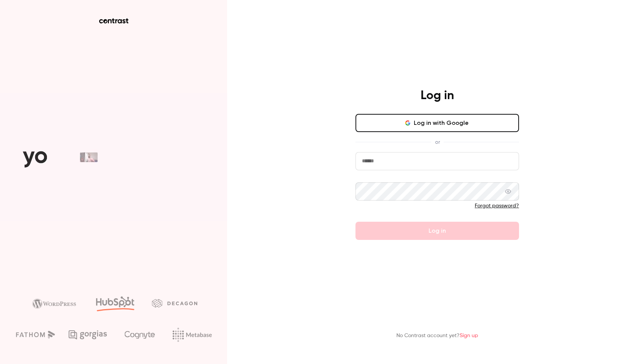 The width and height of the screenshot is (636, 364). I want to click on button: Log in with Google, so click(437, 123).